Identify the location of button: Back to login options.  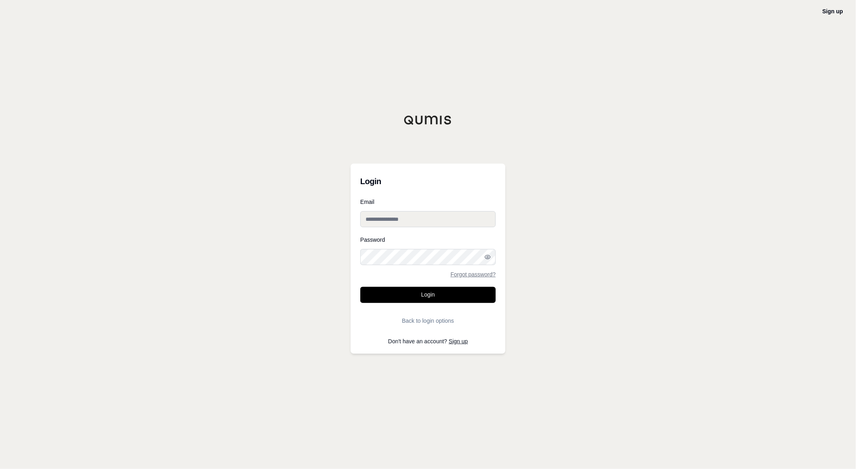
(428, 321).